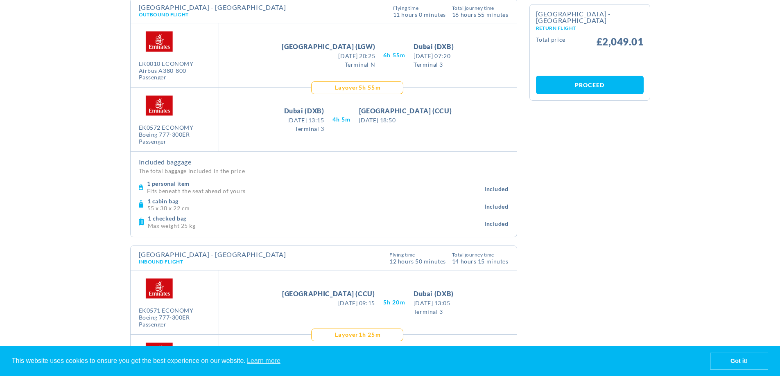 Image resolution: width=780 pixels, height=376 pixels. I want to click on p: The total baggage included in the price, so click(324, 171).